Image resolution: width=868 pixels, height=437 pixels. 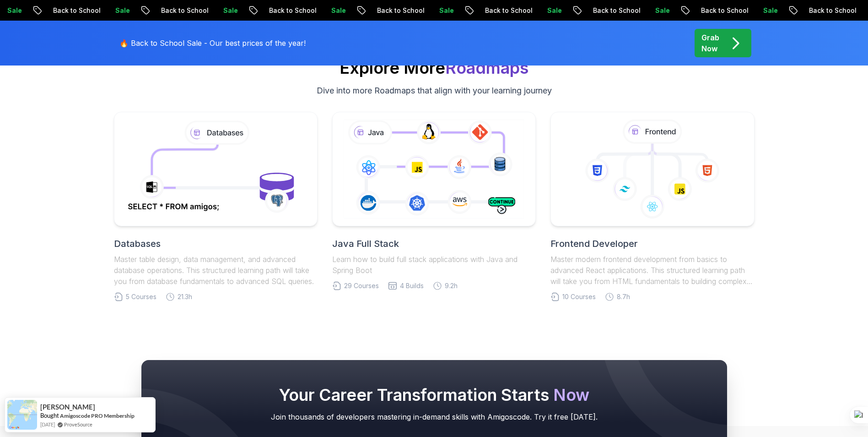 I want to click on h2: Your Career Transformation Starts, so click(x=434, y=395).